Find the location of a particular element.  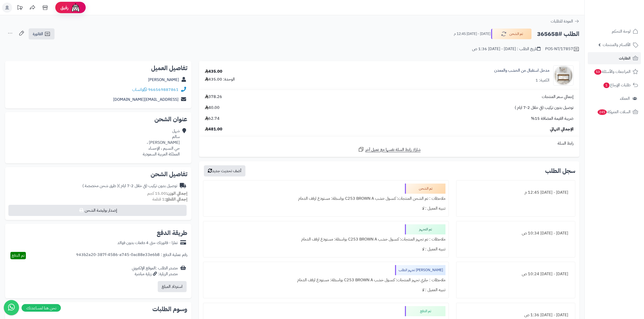

img: 1734603253-220608010387-90x90.jpg is located at coordinates (563, 76).